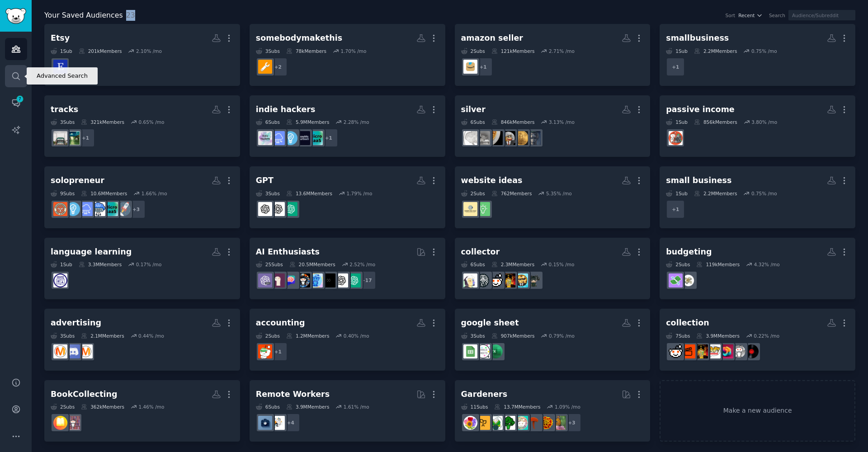  Describe the element at coordinates (470, 208) in the screenshot. I see `img: WebsiteIdeaDaily` at that location.